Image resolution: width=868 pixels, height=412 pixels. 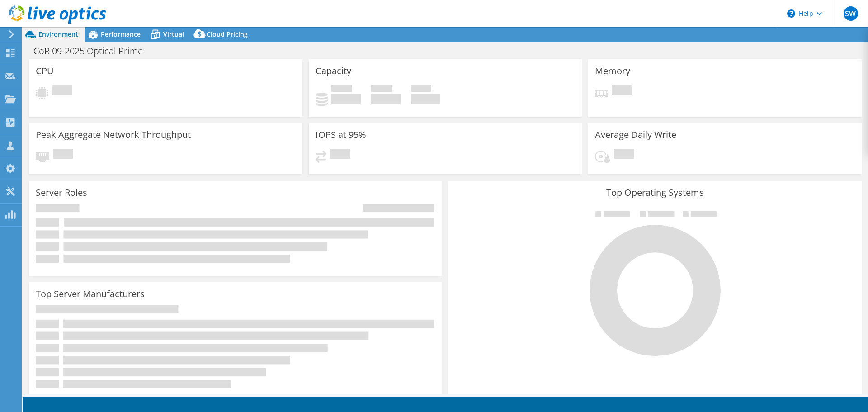 I want to click on span: Cloud Pricing, so click(x=227, y=34).